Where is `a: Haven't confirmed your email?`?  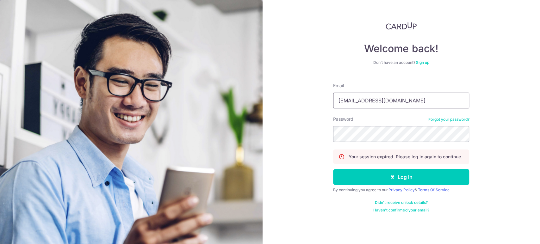
a: Haven't confirmed your email? is located at coordinates (401, 210).